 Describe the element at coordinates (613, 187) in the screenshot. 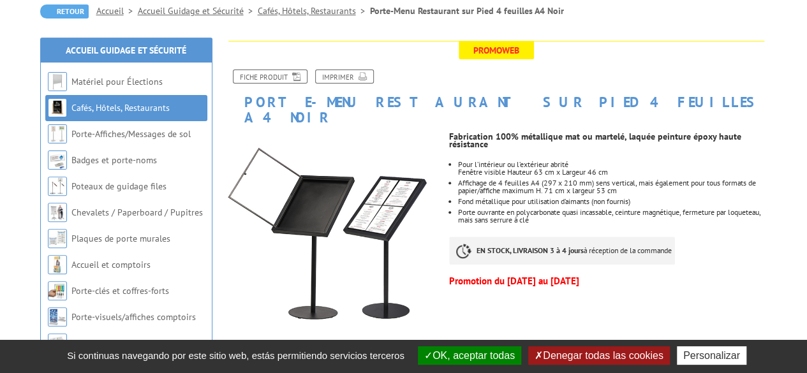

I see `li: Affichage de 4 feuilles A4 (297 x 210 mm) sens vertical, mais également pour tous formats de papi...` at that location.